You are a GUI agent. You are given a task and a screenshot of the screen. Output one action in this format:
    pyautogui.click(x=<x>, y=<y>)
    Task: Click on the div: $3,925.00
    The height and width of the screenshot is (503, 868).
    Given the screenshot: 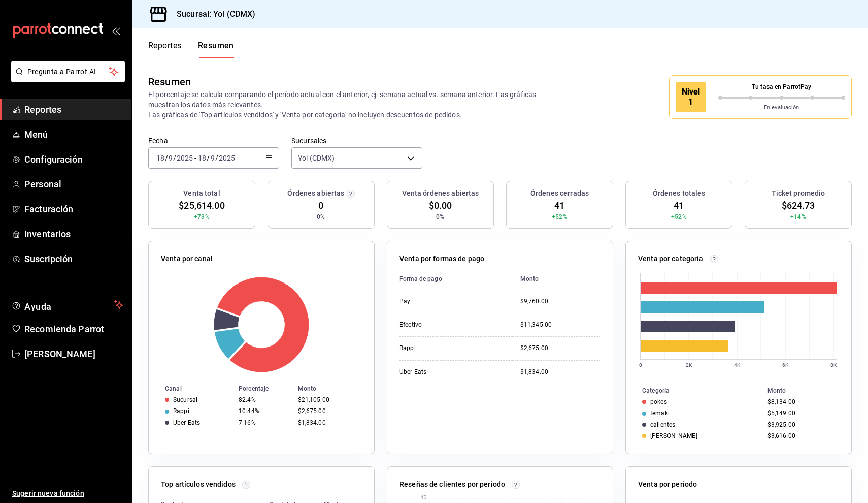 What is the action you would take?
    pyautogui.click(x=802, y=425)
    